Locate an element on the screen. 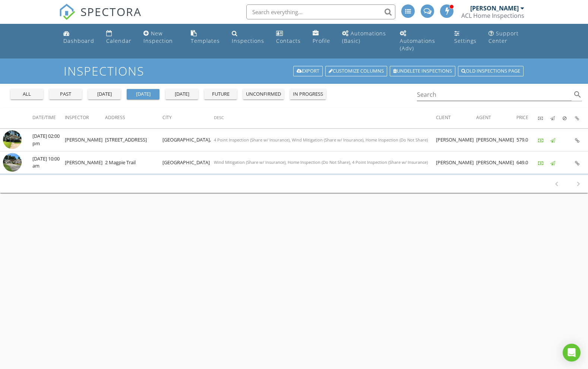 The height and width of the screenshot is (369, 588). div: all is located at coordinates (27, 94).